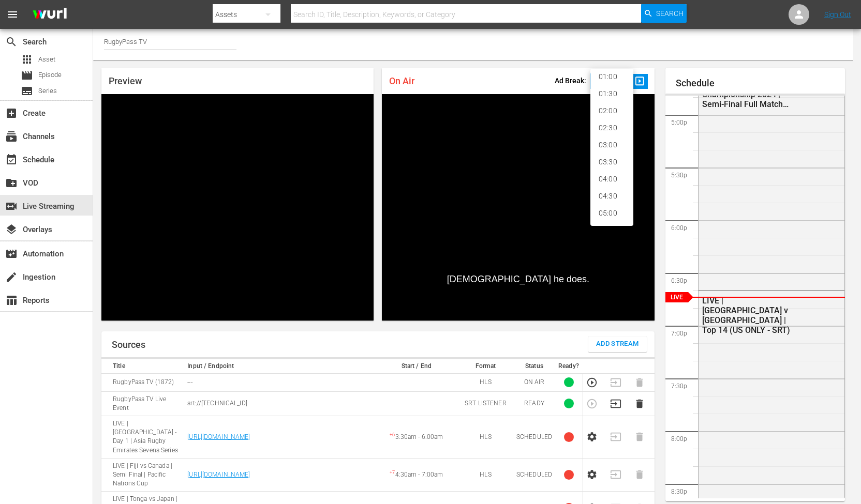  What do you see at coordinates (612, 76) in the screenshot?
I see `li: 01:00` at bounding box center [612, 76].